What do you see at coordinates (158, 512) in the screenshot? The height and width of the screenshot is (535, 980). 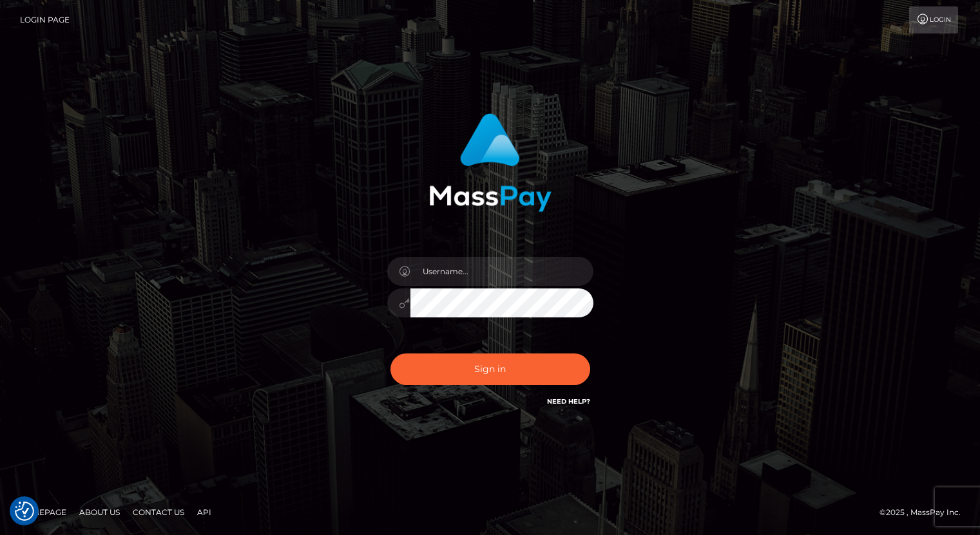 I see `a: Contact Us` at bounding box center [158, 512].